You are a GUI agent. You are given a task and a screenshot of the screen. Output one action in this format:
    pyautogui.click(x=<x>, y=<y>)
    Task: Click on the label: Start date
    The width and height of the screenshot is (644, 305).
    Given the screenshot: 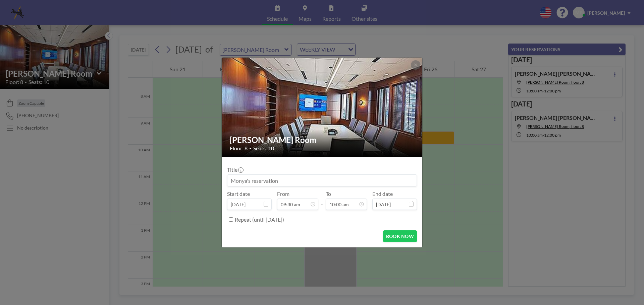 What is the action you would take?
    pyautogui.click(x=239, y=194)
    